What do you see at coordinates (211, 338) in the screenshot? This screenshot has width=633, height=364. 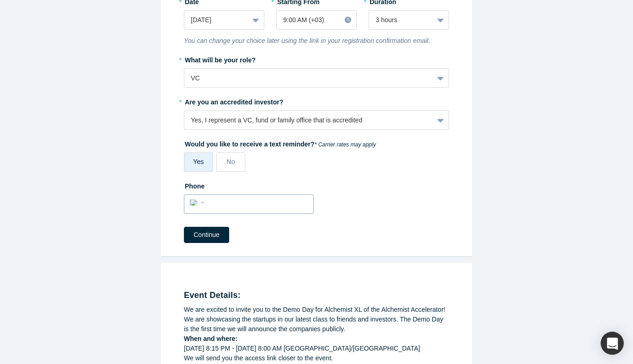 I see `strong: When and where:` at bounding box center [211, 338].